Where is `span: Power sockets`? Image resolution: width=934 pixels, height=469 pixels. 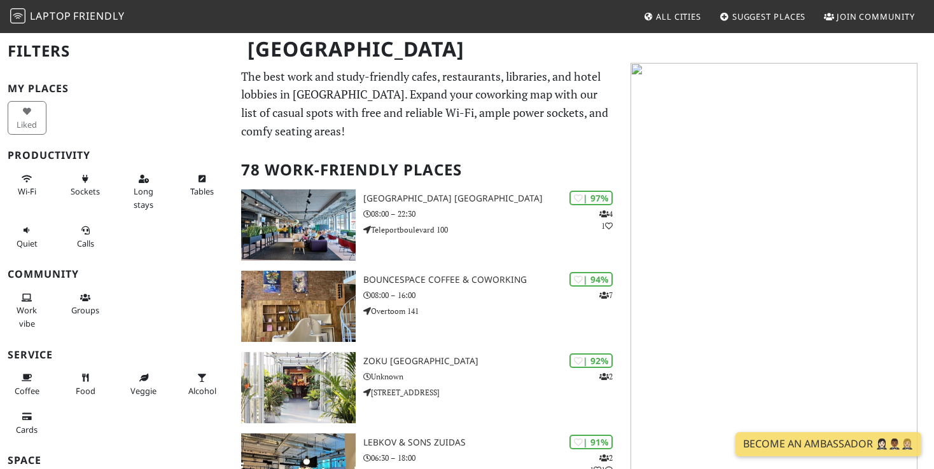 span: Power sockets is located at coordinates (85, 191).